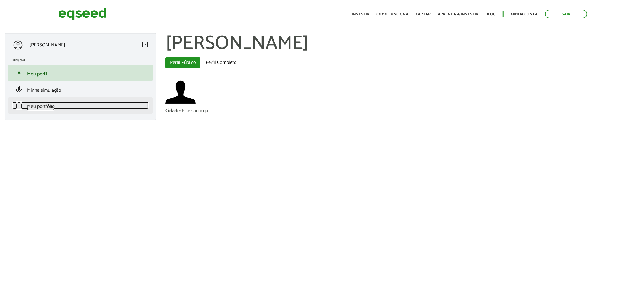  I want to click on a: Captar, so click(423, 14).